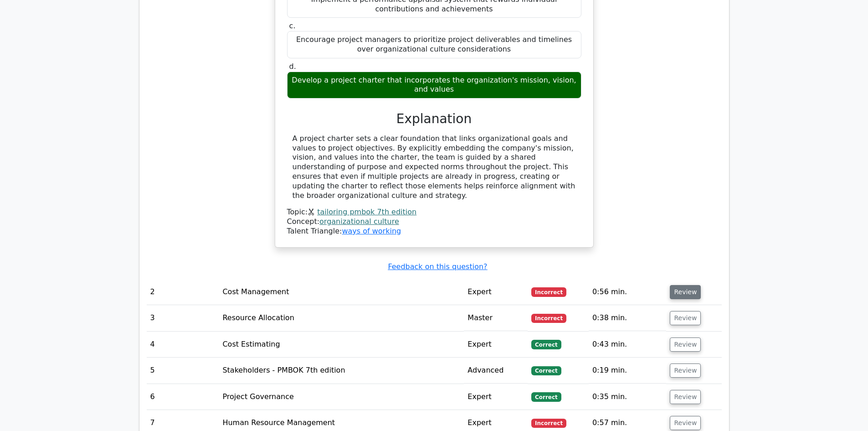 The width and height of the screenshot is (868, 431). What do you see at coordinates (434, 212) in the screenshot?
I see `div: Topic:` at bounding box center [434, 212].